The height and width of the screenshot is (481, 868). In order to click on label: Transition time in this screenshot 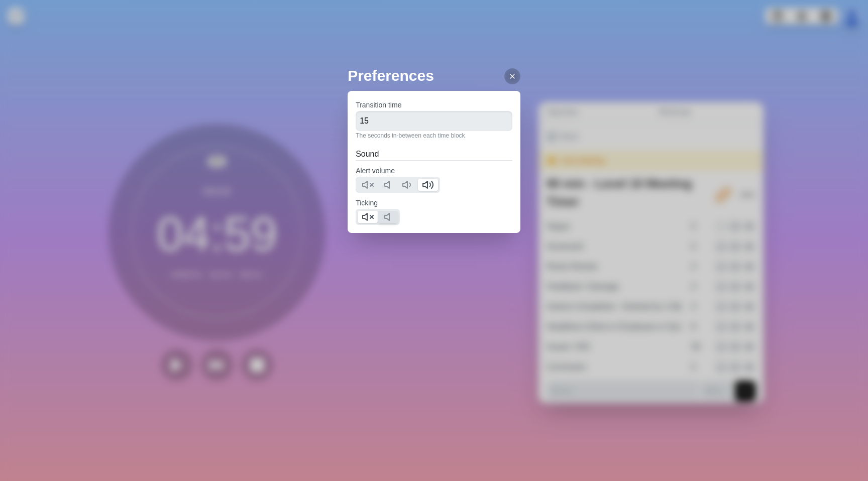, I will do `click(378, 105)`.